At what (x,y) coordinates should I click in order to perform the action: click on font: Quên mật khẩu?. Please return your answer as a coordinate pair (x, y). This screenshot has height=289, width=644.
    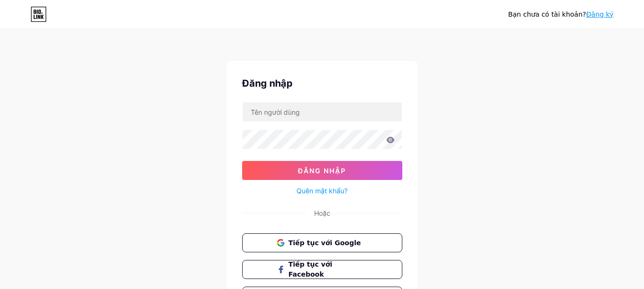
    Looking at the image, I should click on (322, 191).